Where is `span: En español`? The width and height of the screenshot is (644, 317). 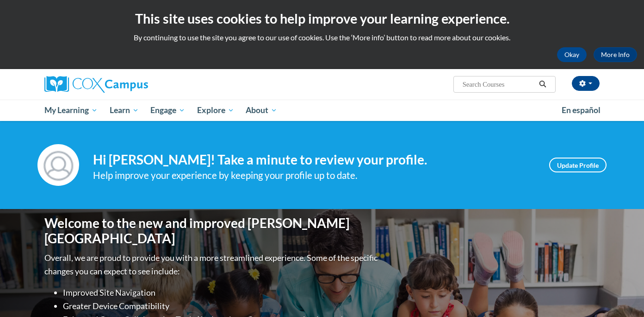
span: En español is located at coordinates (581, 110).